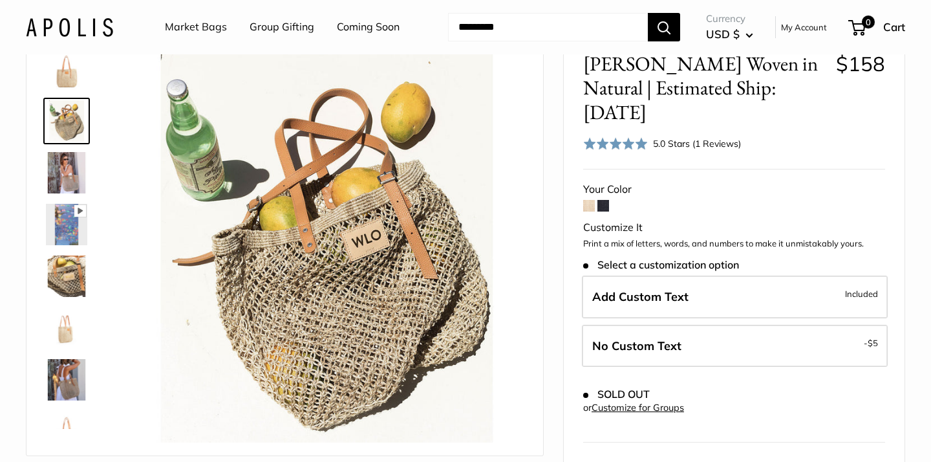  What do you see at coordinates (616, 394) in the screenshot?
I see `span: SOLD OUT` at bounding box center [616, 394].